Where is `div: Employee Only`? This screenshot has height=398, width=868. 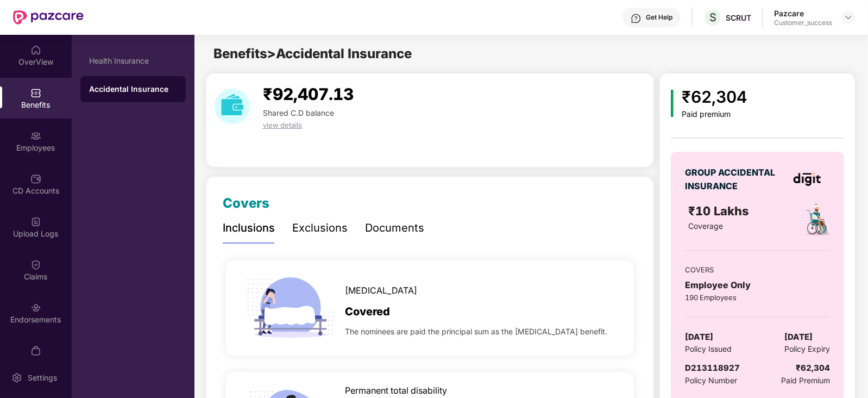 div: Employee Only is located at coordinates (757, 285).